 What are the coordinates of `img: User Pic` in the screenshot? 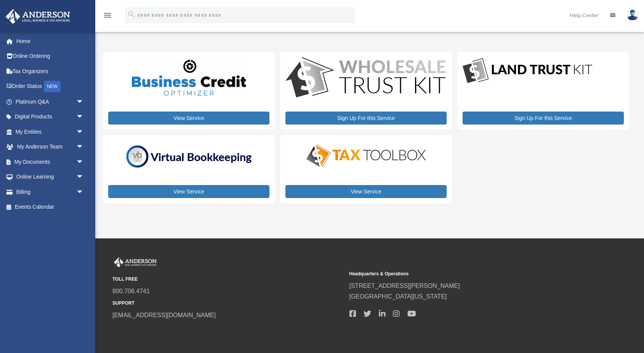 It's located at (632, 15).